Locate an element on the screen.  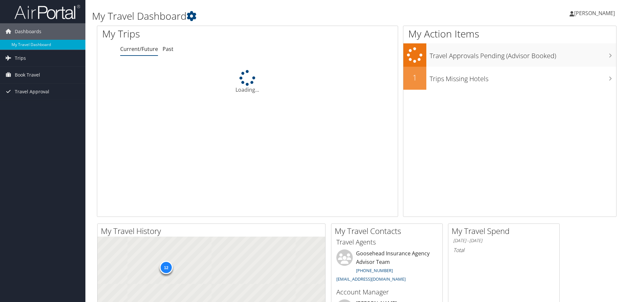
h3: Trips Missing Hotels is located at coordinates (523, 77).